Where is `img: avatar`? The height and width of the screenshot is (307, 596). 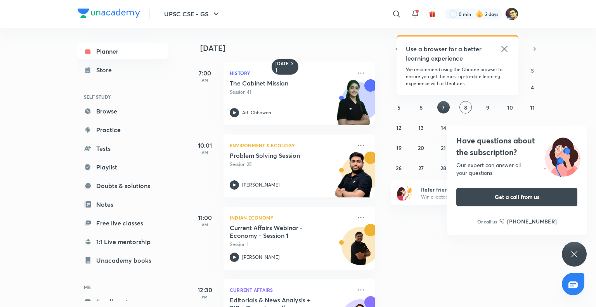 img: avatar is located at coordinates (432, 14).